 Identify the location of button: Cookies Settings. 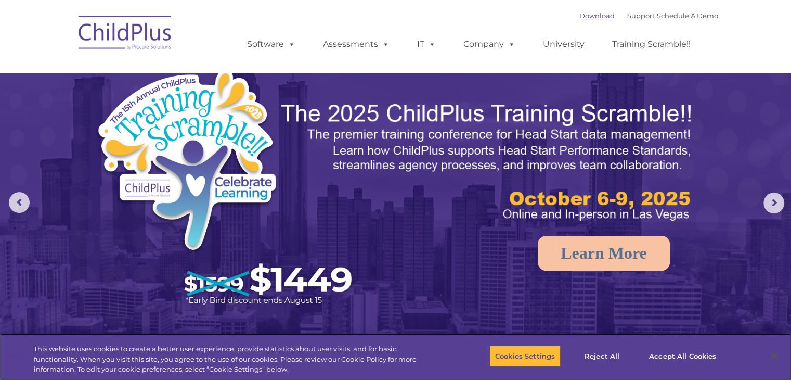
(525, 356).